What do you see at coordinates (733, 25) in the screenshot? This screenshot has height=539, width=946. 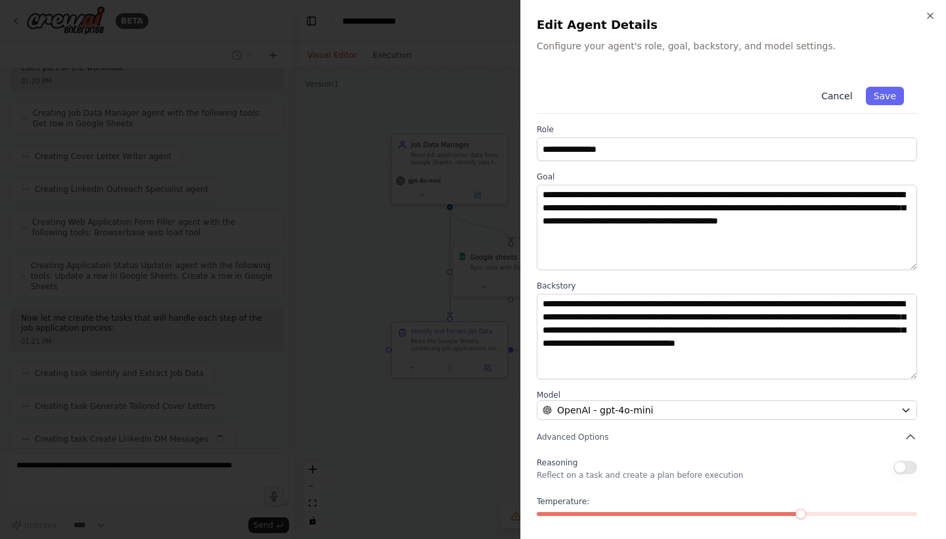 I see `h2: Edit Agent Details` at bounding box center [733, 25].